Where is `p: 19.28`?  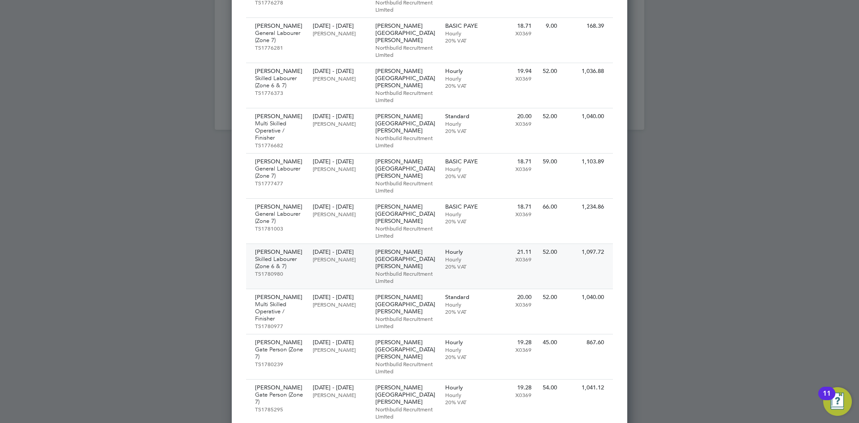
p: 19.28 is located at coordinates (512, 387).